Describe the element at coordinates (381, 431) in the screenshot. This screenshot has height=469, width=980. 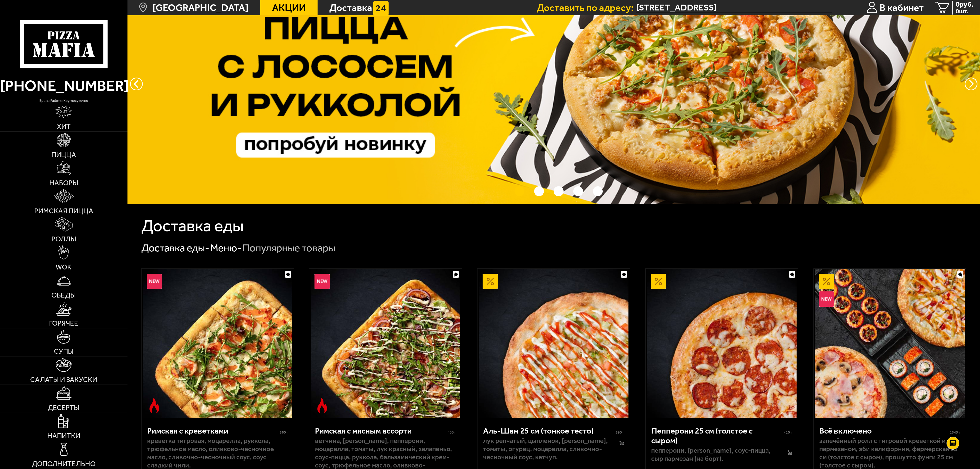
I see `div: Римская с мясным ассорти` at that location.